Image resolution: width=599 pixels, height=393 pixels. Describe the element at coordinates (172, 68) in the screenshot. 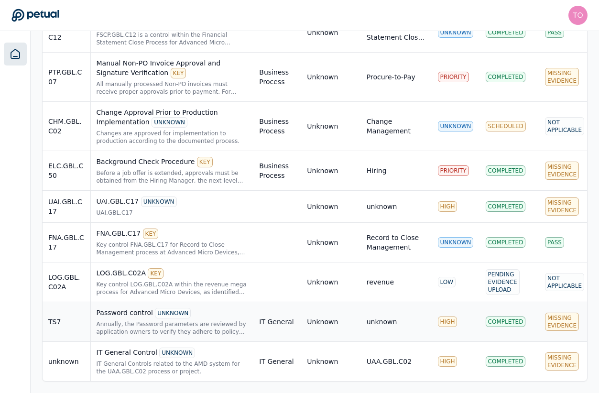

I see `div: Manual Non-PO Invoice Approval and Signature Verification` at that location.